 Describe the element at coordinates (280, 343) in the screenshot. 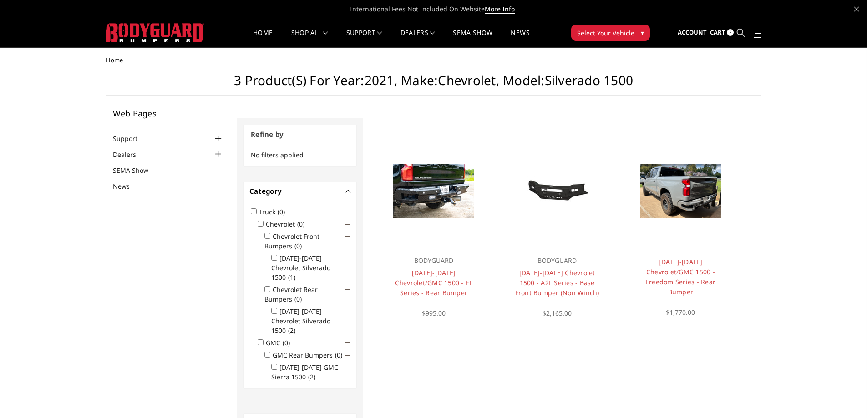

I see `label: GMC` at that location.